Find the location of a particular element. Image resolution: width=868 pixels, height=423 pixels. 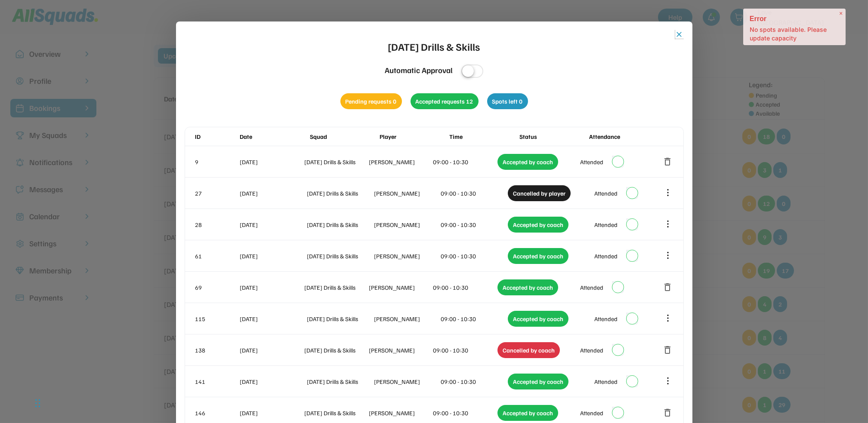

div: 138 is located at coordinates (217, 350).